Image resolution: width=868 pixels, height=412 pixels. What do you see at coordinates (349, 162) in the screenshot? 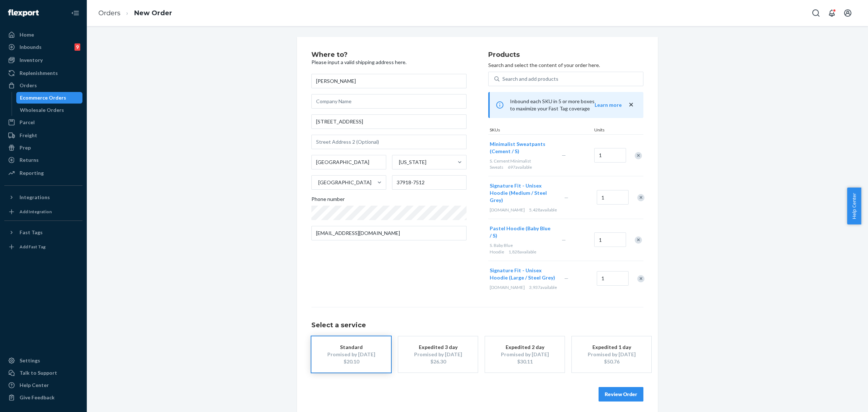
I see `input: City` at bounding box center [349, 162].